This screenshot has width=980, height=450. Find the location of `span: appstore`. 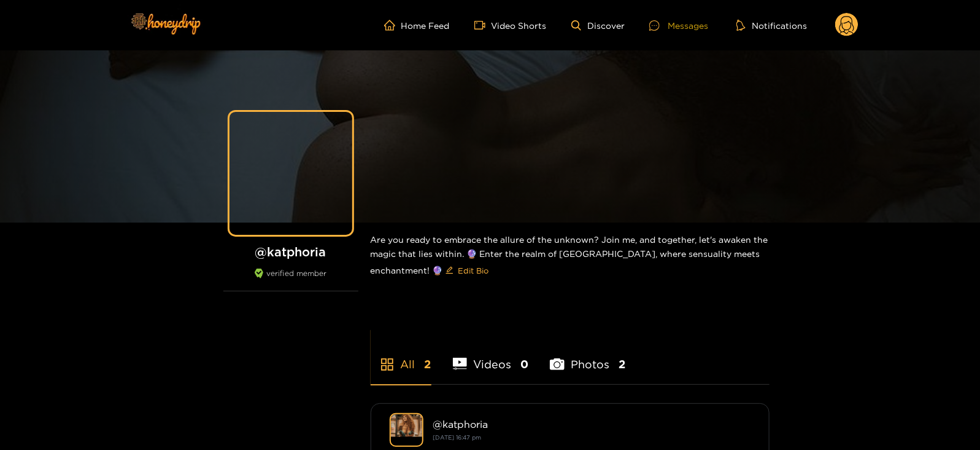

span: appstore is located at coordinates (388, 365).